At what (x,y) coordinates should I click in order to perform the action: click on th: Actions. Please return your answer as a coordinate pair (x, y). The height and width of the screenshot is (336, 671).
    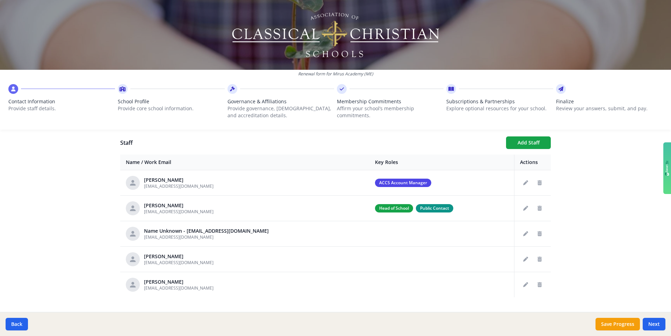
    Looking at the image, I should click on (532, 162).